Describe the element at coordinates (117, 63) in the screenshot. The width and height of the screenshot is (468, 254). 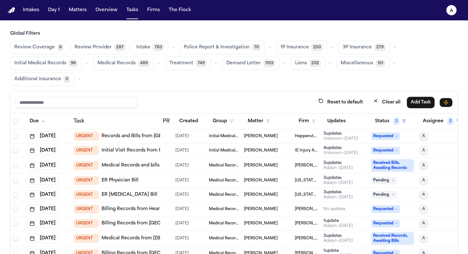
I see `span: Medical Records` at that location.